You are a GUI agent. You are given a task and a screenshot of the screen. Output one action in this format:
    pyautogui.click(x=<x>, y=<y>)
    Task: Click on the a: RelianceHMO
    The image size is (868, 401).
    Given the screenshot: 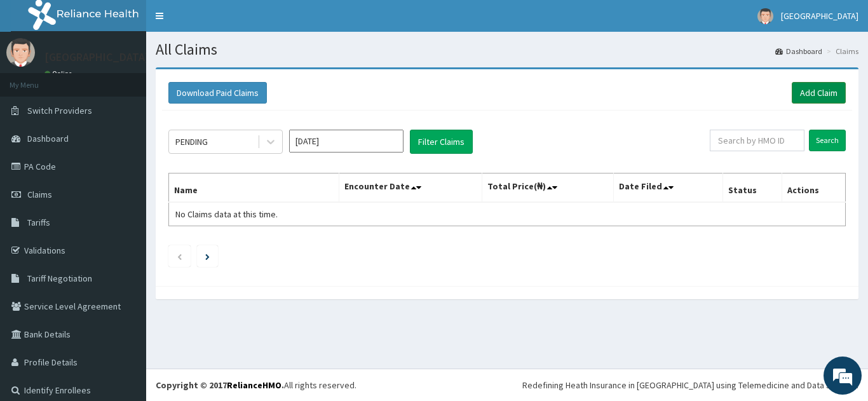 What is the action you would take?
    pyautogui.click(x=255, y=386)
    